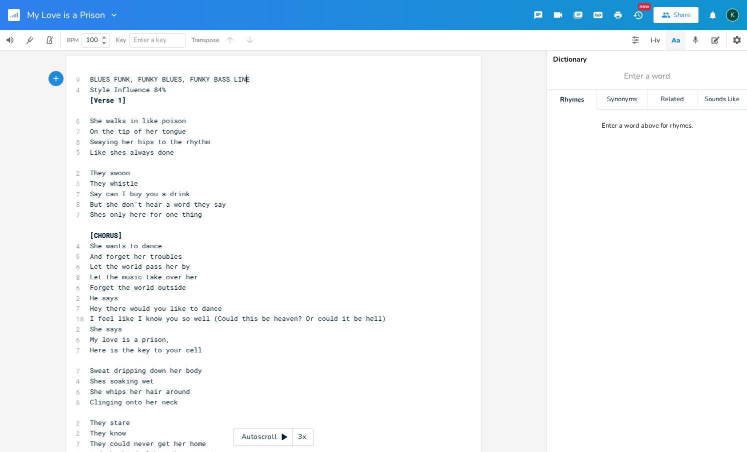 This screenshot has height=452, width=747. What do you see at coordinates (150, 142) in the screenshot?
I see `span: Swaying her hips to the rhythm` at bounding box center [150, 142].